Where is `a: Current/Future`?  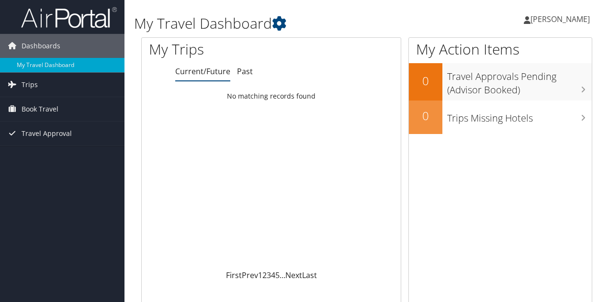
a: Current/Future is located at coordinates (203, 71).